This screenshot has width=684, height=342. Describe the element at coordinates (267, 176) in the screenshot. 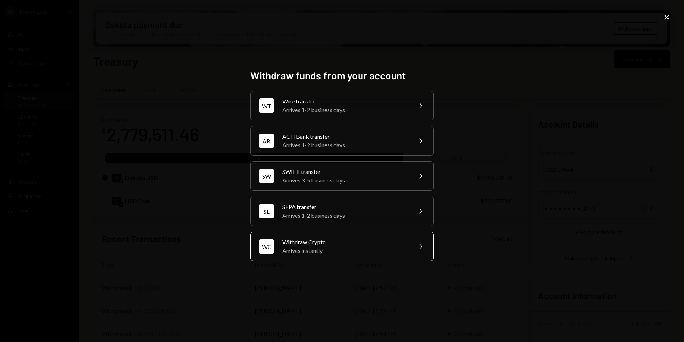

I see `div: SW` at that location.